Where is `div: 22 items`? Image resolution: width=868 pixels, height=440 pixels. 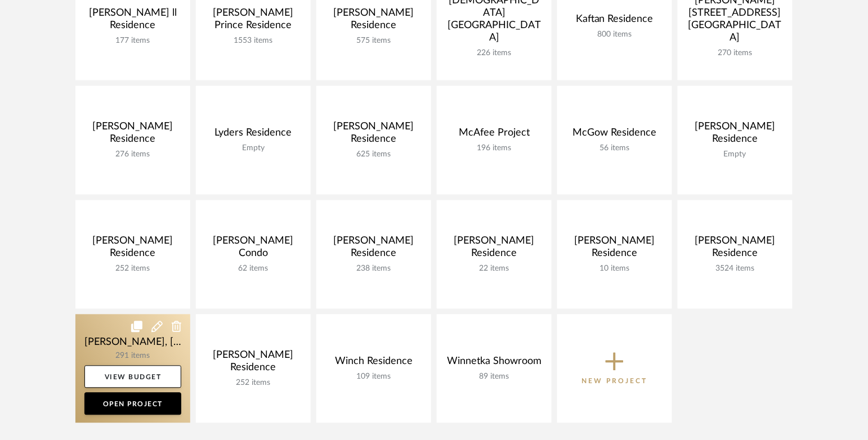 div: 22 items is located at coordinates (494, 269).